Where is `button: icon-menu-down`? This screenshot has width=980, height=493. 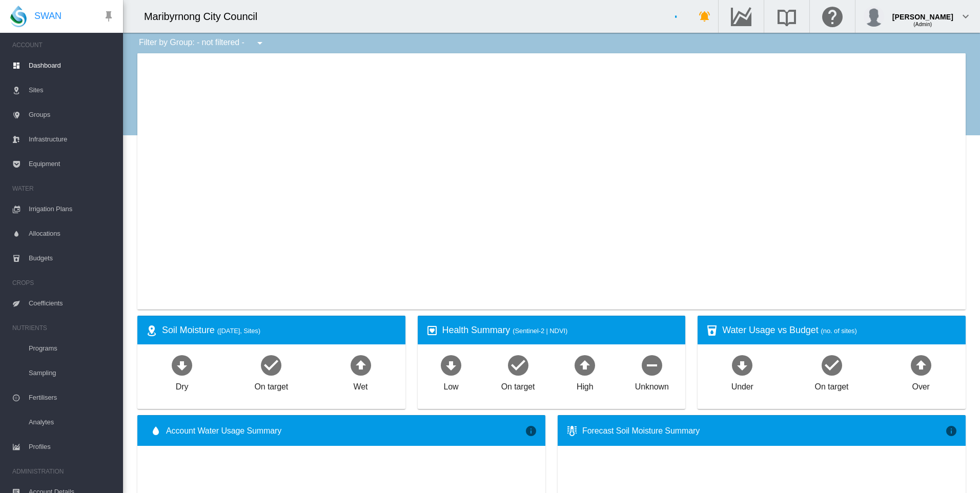 button: icon-menu-down is located at coordinates (260, 43).